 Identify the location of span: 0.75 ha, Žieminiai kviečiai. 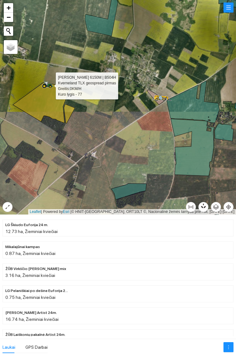
(30, 297).